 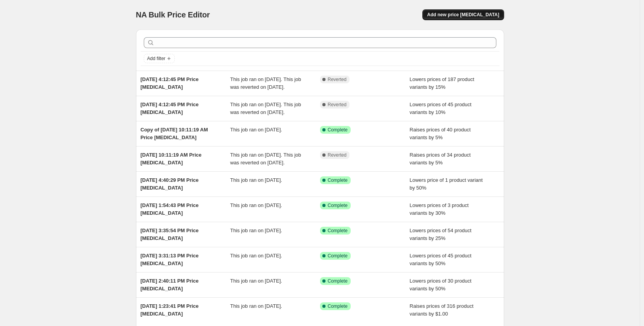 I want to click on span: Raises prices of 34 product variants by 5%, so click(x=440, y=159).